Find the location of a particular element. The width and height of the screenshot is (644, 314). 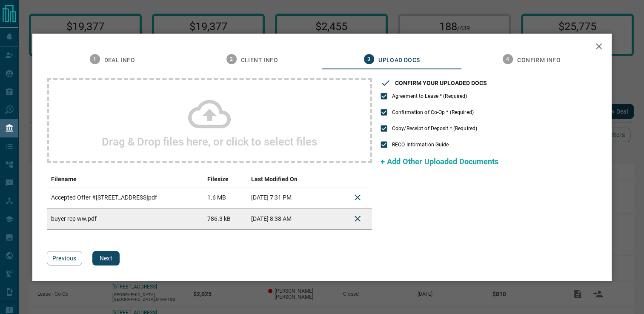

span: Confirmation of Co-Op * (Required) is located at coordinates (433, 113).